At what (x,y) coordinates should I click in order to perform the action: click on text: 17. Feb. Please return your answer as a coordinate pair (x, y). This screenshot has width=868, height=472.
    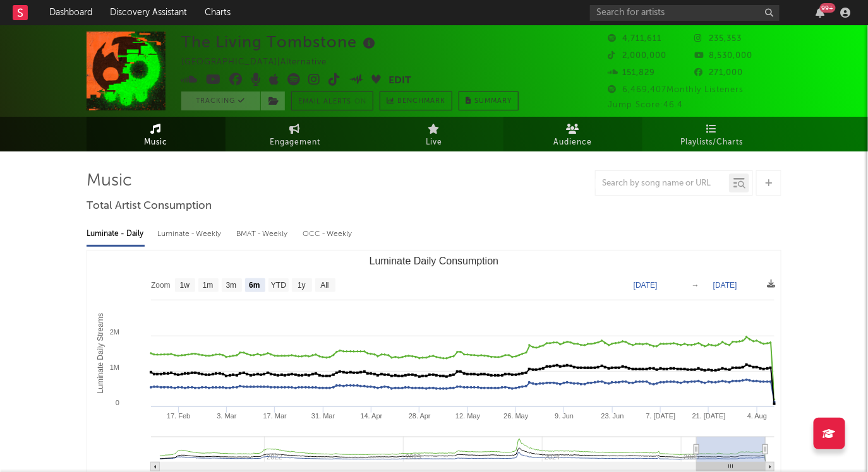
    Looking at the image, I should click on (178, 416).